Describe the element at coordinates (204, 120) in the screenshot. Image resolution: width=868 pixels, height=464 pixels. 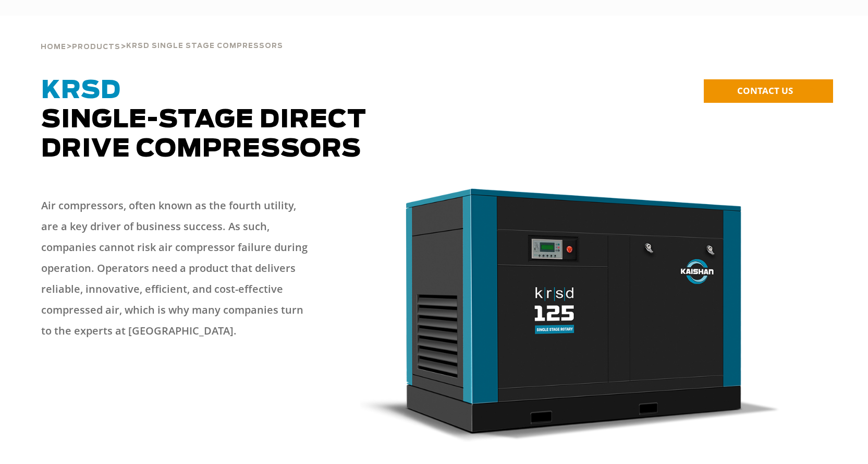
I see `span: Single-Stage Direct Drive Compressors` at that location.